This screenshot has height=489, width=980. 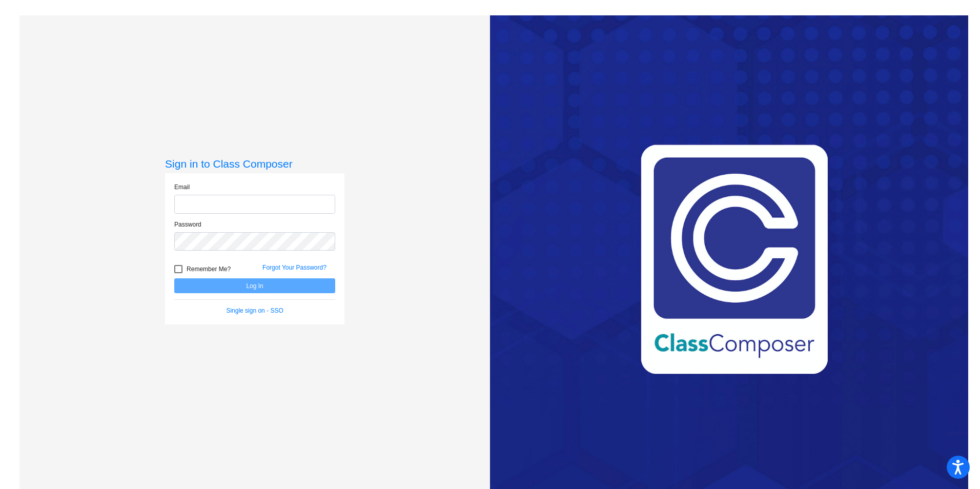 What do you see at coordinates (294, 267) in the screenshot?
I see `a: Forgot Your Password?` at bounding box center [294, 267].